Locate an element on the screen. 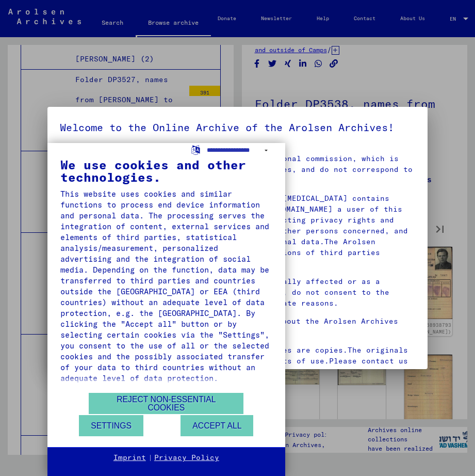 The width and height of the screenshot is (475, 476). div: This website uses cookies and similar functions to process end device information and personal da... is located at coordinates (166, 286).